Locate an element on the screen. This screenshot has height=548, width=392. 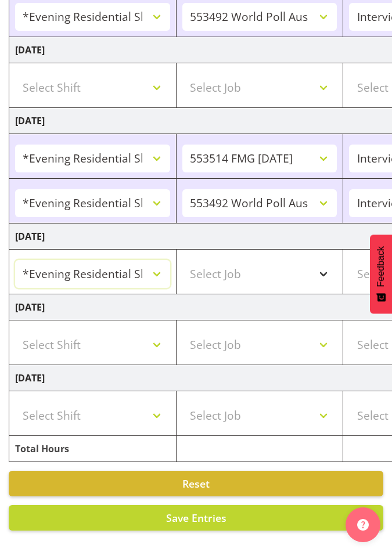
img: help-xxl-2.png is located at coordinates (362, 524).